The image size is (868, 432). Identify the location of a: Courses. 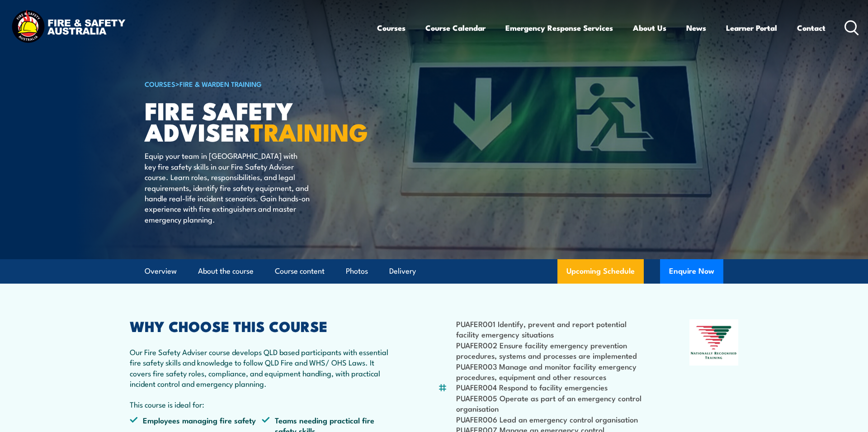
(391, 28).